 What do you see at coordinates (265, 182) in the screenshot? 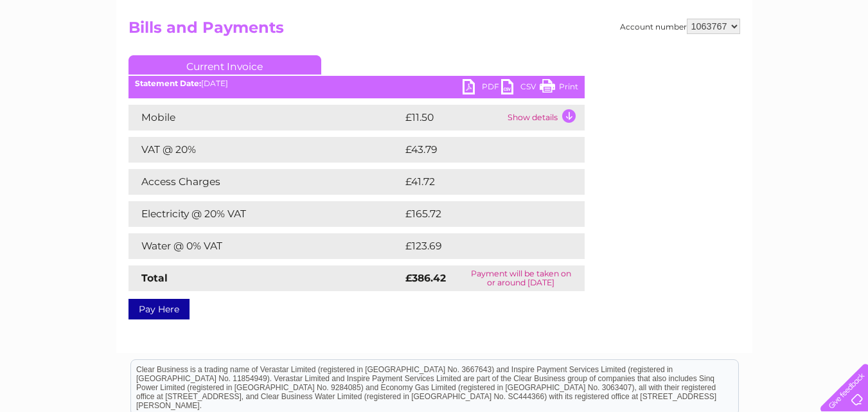
I see `td: Access Charges` at bounding box center [265, 182].